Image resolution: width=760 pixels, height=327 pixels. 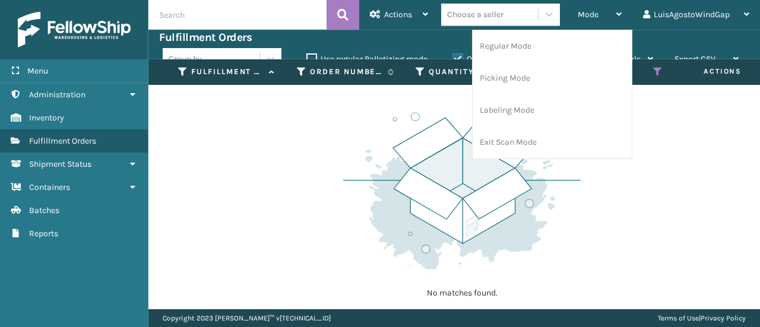 What do you see at coordinates (37, 71) in the screenshot?
I see `span: Menu` at bounding box center [37, 71].